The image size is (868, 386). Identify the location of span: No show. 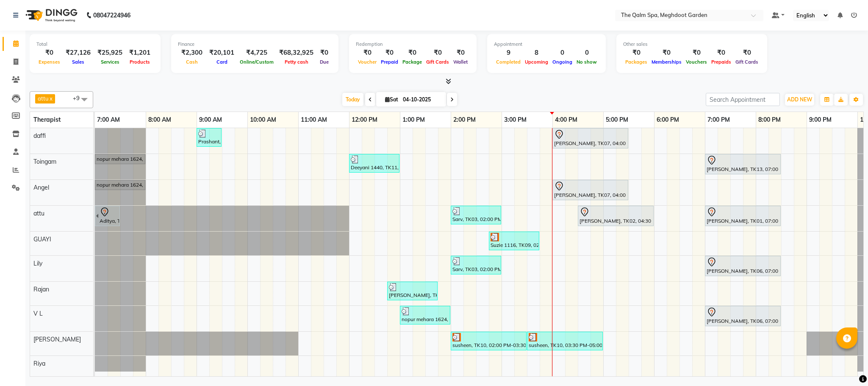
(587, 62).